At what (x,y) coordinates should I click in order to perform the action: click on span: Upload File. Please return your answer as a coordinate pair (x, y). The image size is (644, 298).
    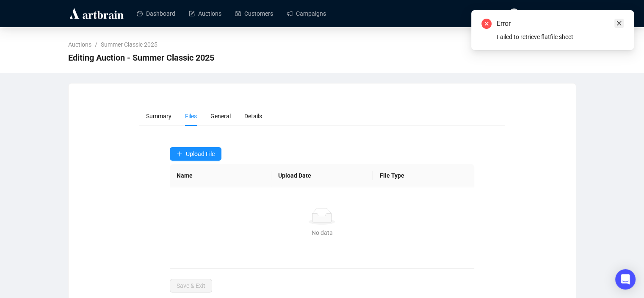
    Looking at the image, I should click on (200, 154).